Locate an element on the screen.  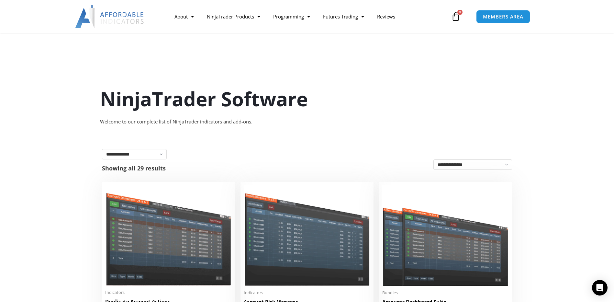
a: MEMBERS AREA is located at coordinates (503, 17).